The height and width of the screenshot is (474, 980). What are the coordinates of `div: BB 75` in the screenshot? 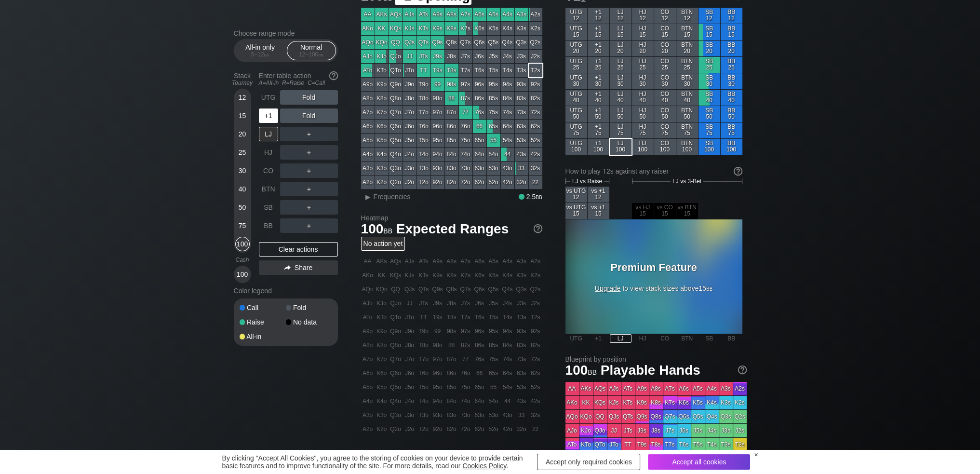 It's located at (731, 130).